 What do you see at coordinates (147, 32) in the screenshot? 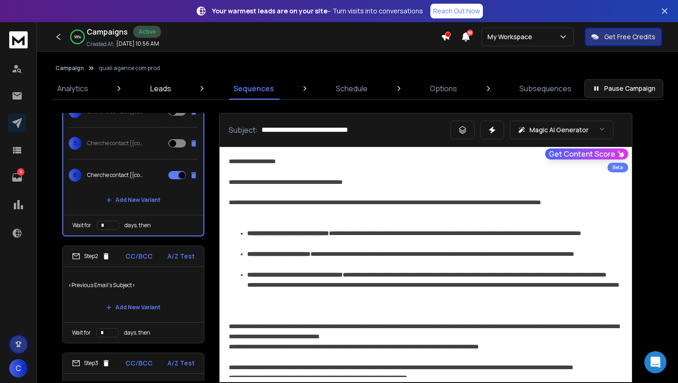
I see `div: Active` at bounding box center [147, 32].